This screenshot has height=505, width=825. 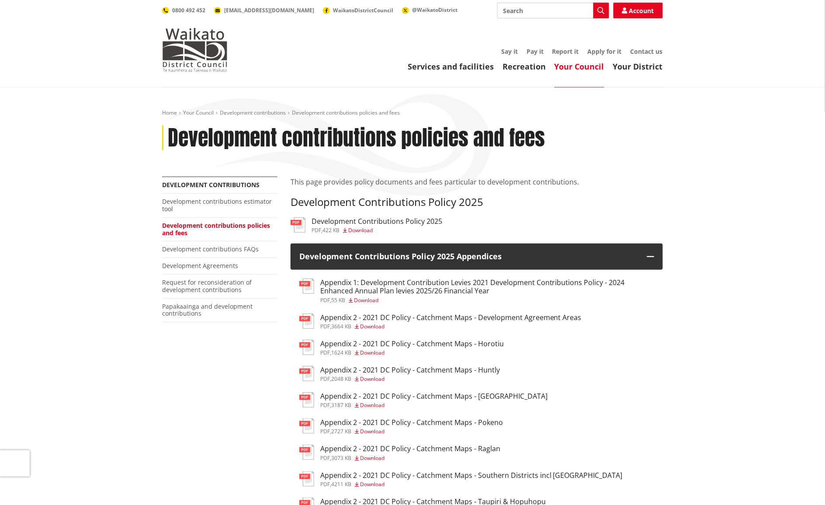 I want to click on a: Appendix 2 - 2021 DC Policy - Catchment Maps - Development Agreement Areas pdf,3664 KB Download, so click(x=440, y=321).